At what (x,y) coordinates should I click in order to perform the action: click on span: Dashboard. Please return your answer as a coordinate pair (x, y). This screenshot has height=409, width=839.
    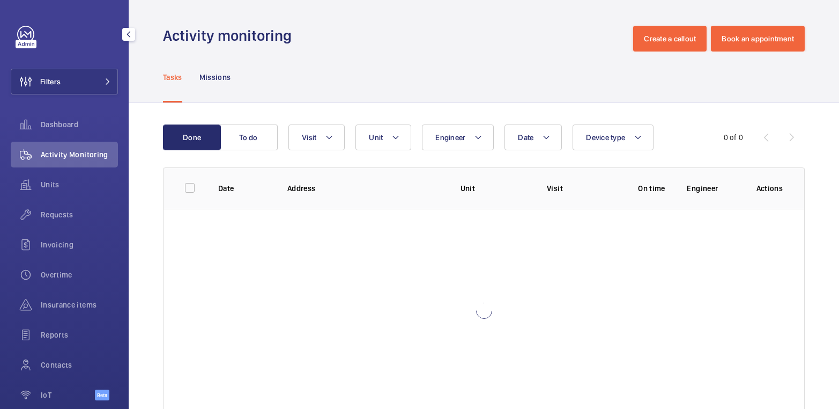
    Looking at the image, I should click on (79, 124).